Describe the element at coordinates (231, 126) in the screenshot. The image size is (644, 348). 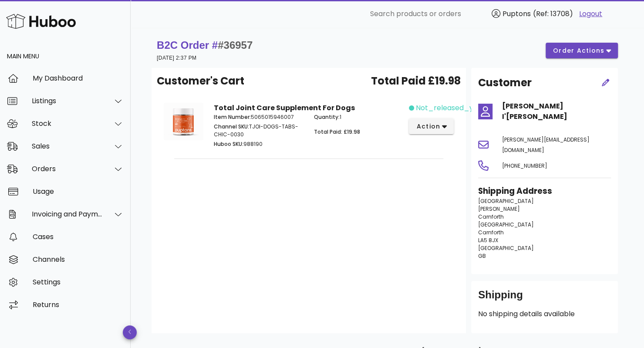
I see `span: Channel SKU:` at that location.